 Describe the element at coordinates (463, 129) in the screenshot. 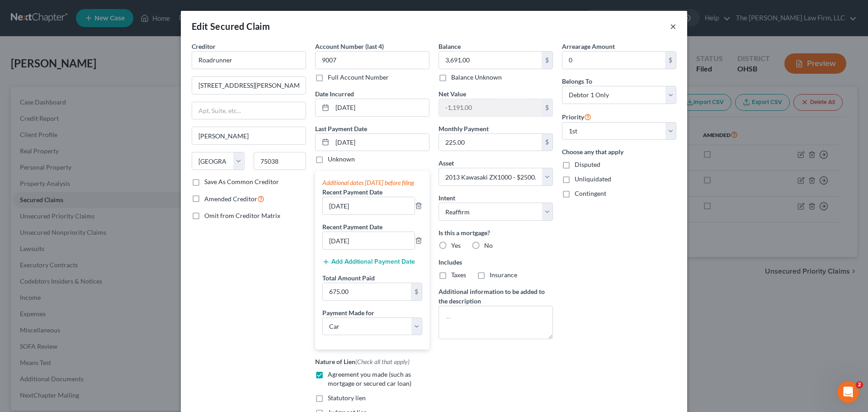

I see `label: Monthly Payment` at that location.